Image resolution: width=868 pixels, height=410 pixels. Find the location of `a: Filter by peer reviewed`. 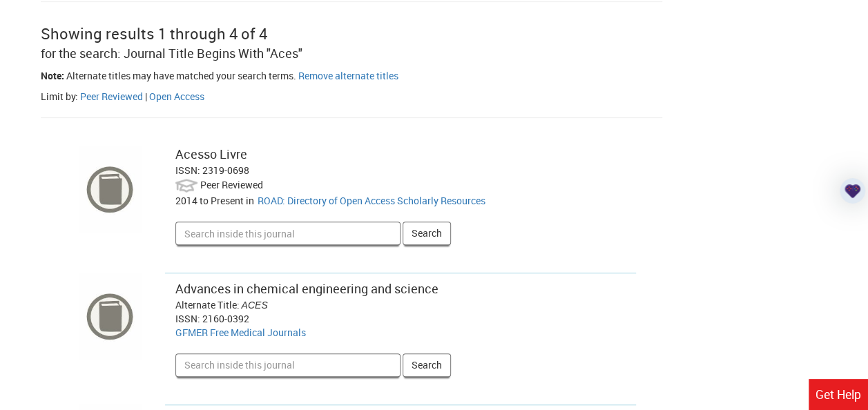

a: Filter by peer reviewed is located at coordinates (112, 96).